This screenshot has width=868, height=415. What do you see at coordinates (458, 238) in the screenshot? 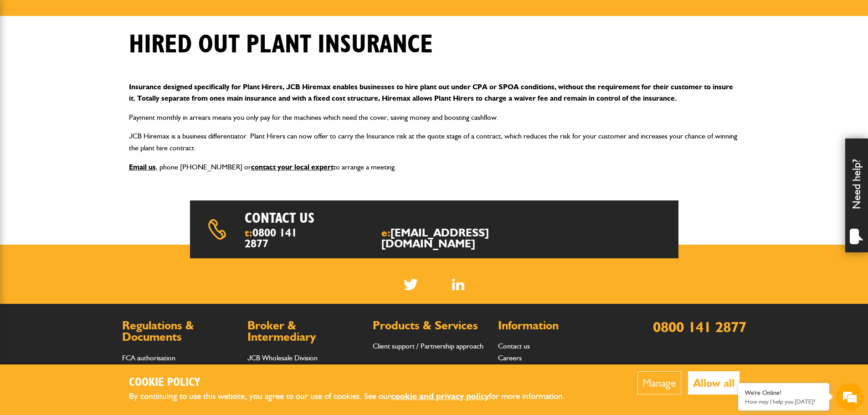
I see `span: e:` at bounding box center [458, 238].